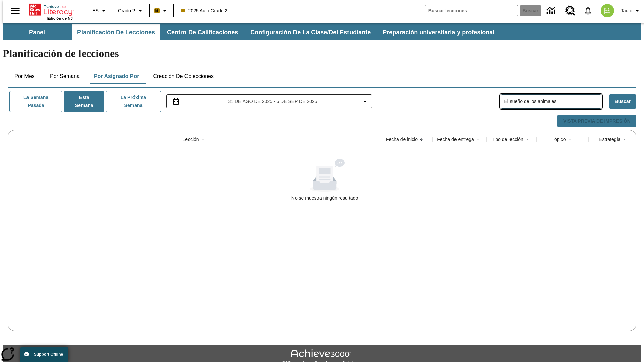  What do you see at coordinates (608, 11) in the screenshot?
I see `button: Escoja un nuevo avatar` at bounding box center [608, 11].